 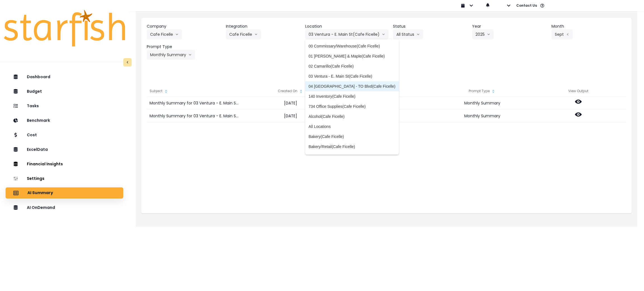 I want to click on ul: 03 Ventura - E. Main St(Cafe Ficelle)arrow down line, so click(x=352, y=97).